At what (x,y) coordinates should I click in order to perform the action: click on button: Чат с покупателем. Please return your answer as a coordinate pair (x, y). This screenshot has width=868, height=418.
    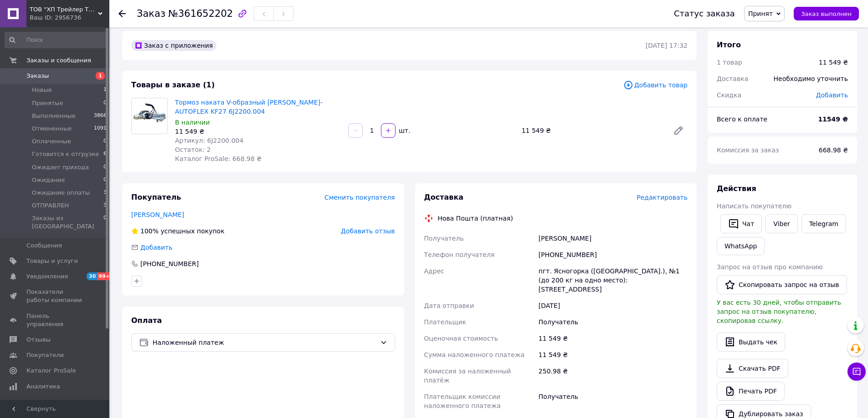
    Looking at the image, I should click on (856, 372).